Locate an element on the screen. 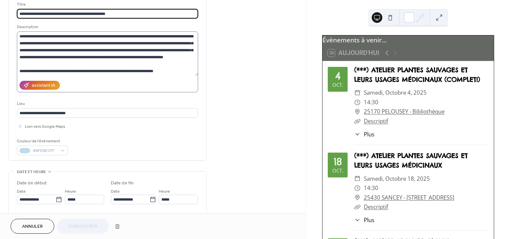 The width and height of the screenshot is (510, 239). div: Lieu is located at coordinates (107, 104).